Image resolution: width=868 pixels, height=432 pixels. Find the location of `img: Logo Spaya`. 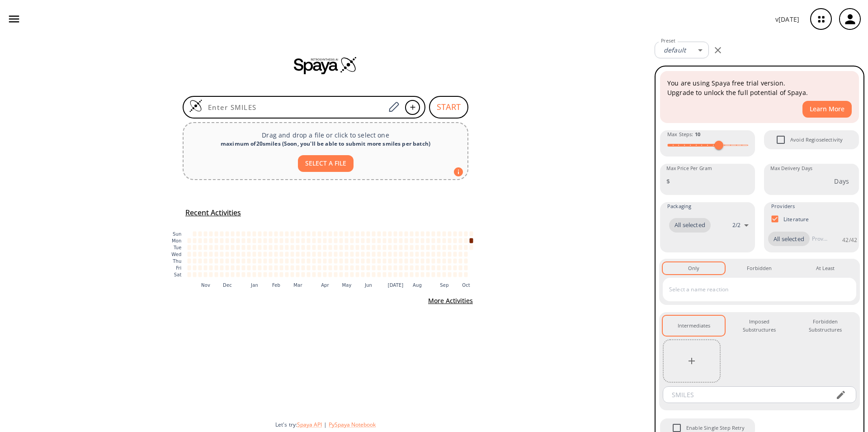

img: Logo Spaya is located at coordinates (196, 106).